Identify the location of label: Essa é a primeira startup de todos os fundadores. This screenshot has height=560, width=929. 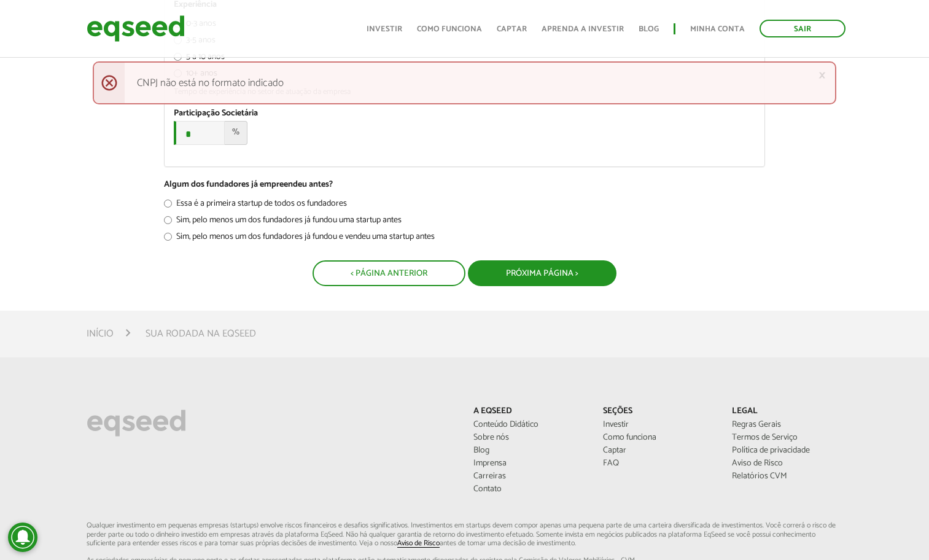
(256, 206).